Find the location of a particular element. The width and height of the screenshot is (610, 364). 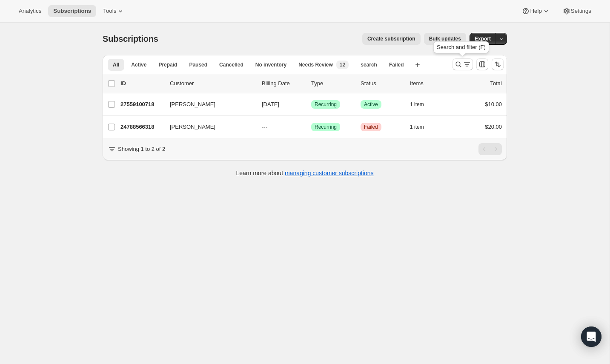

button: Tools is located at coordinates (114, 11).